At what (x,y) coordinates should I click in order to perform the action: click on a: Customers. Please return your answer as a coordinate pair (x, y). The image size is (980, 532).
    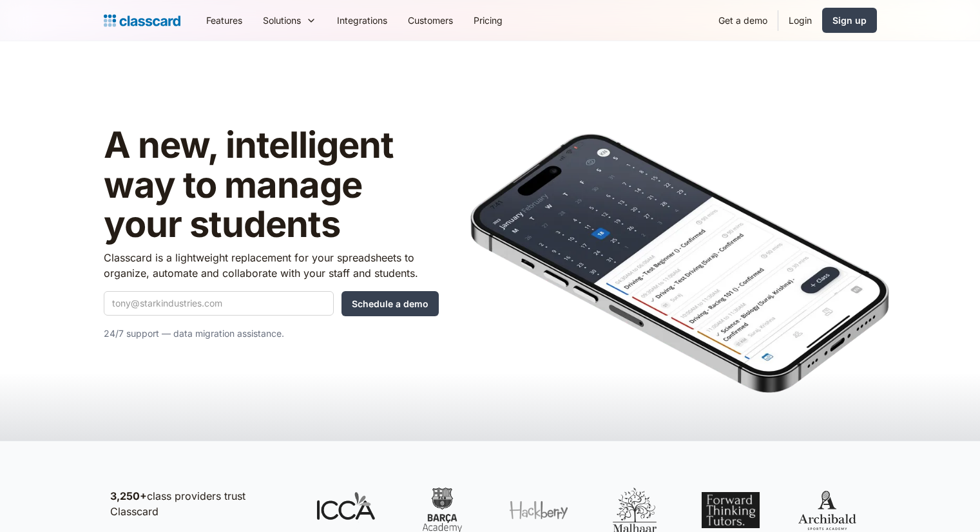
    Looking at the image, I should click on (430, 20).